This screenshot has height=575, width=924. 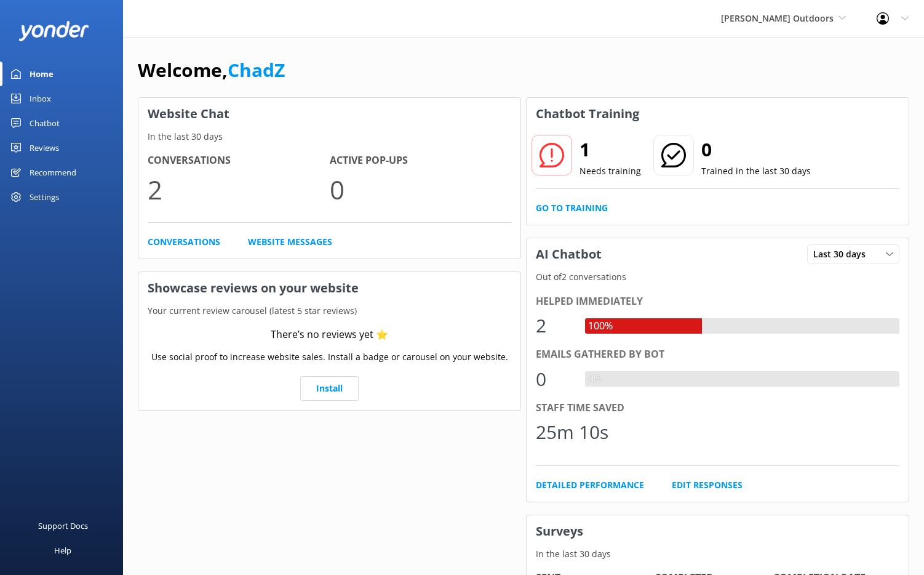 What do you see at coordinates (554, 325) in the screenshot?
I see `div: 2` at bounding box center [554, 325].